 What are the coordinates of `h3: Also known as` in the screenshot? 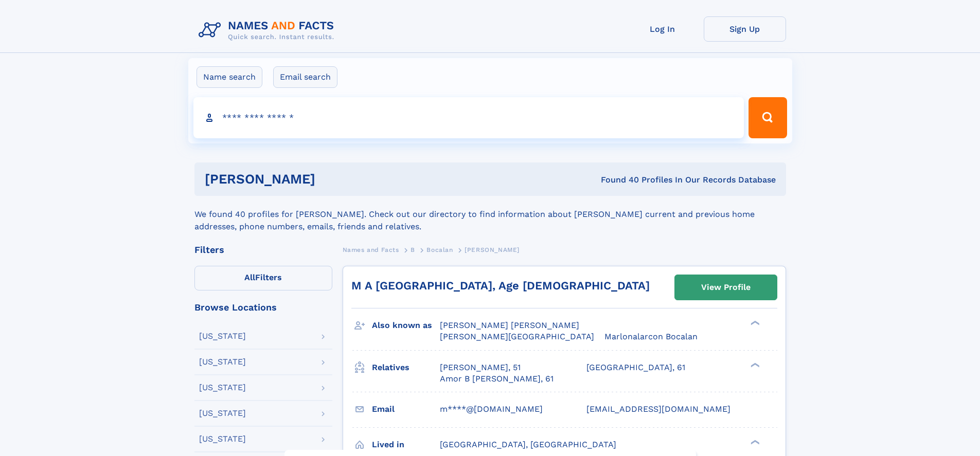 It's located at (406, 326).